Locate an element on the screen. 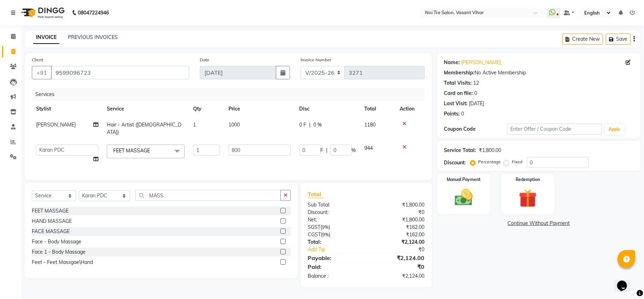 Image resolution: width=644 pixels, height=299 pixels. div: HAND MASSAGE is located at coordinates (52, 221).